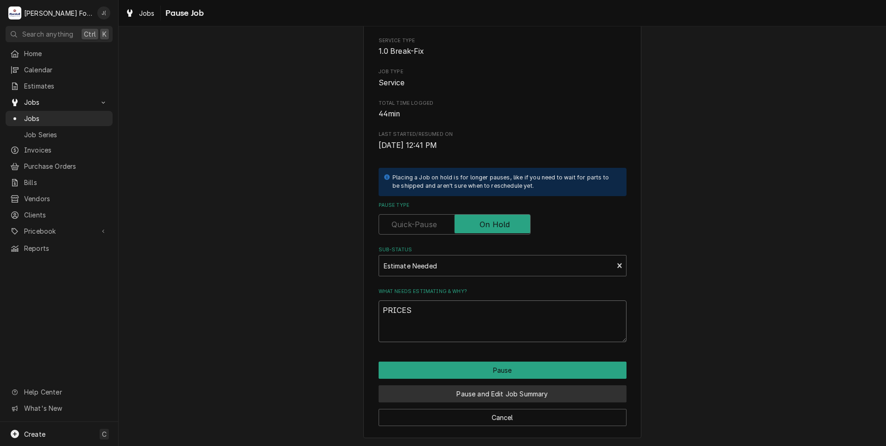  I want to click on div: What needs estimating & why?, so click(503, 315).